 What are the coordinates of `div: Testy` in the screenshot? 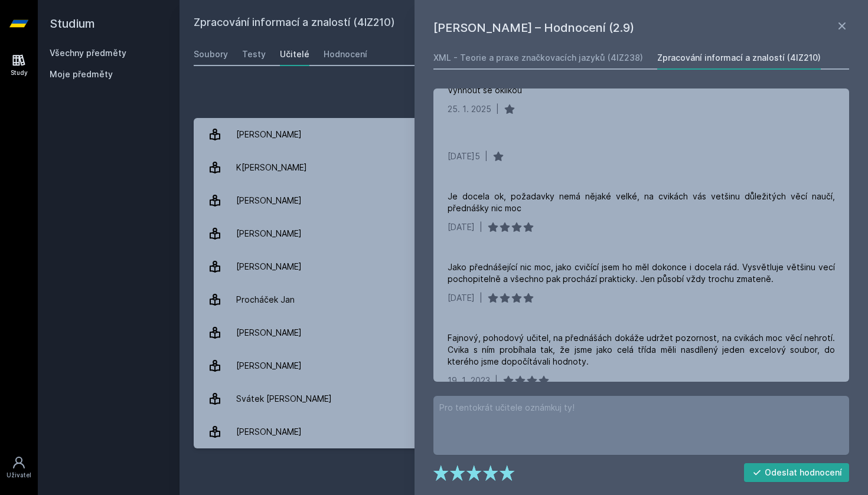 It's located at (254, 55).